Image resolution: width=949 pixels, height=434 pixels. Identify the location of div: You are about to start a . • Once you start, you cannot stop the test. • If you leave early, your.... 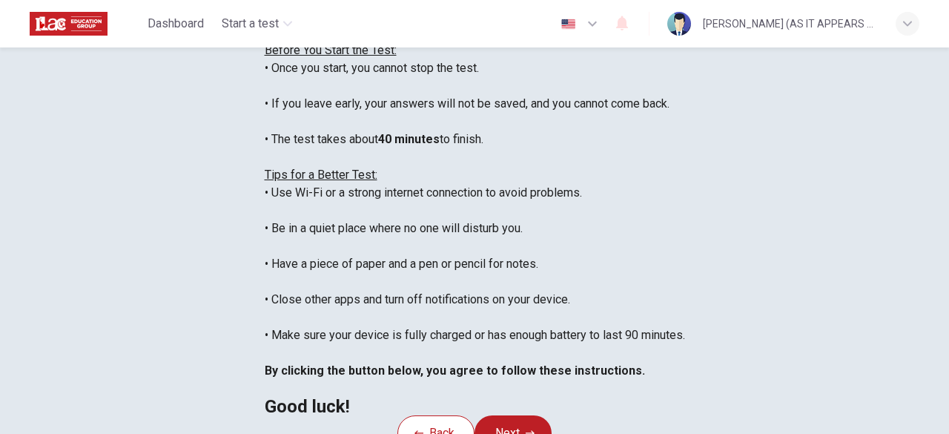
(475, 211).